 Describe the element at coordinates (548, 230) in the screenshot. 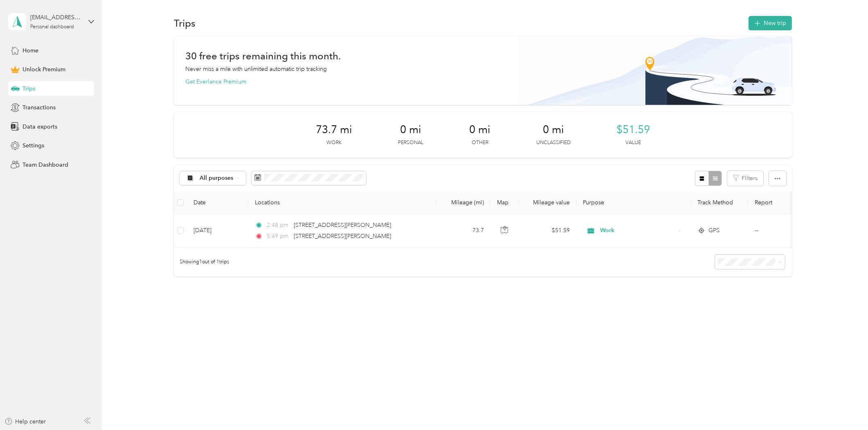

I see `td: $51.59` at that location.